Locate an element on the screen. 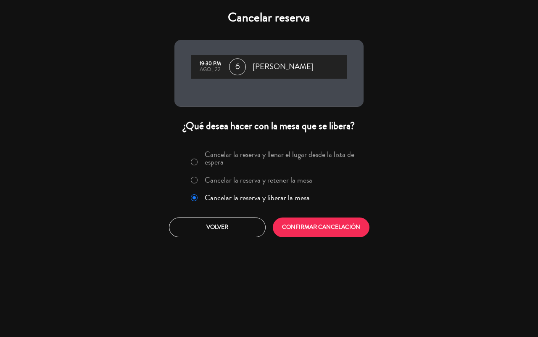 The image size is (538, 337). h4: Cancelar reserva is located at coordinates (269, 18).